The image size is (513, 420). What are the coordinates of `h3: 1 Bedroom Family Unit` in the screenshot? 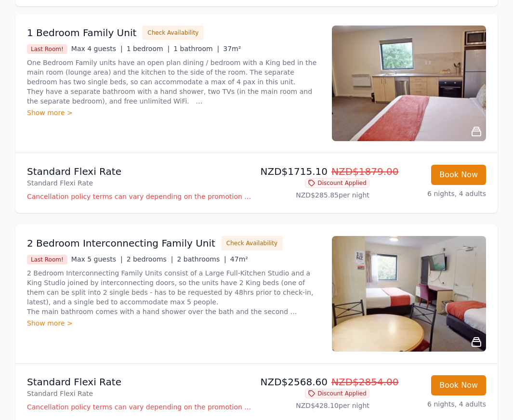 It's located at (81, 33).